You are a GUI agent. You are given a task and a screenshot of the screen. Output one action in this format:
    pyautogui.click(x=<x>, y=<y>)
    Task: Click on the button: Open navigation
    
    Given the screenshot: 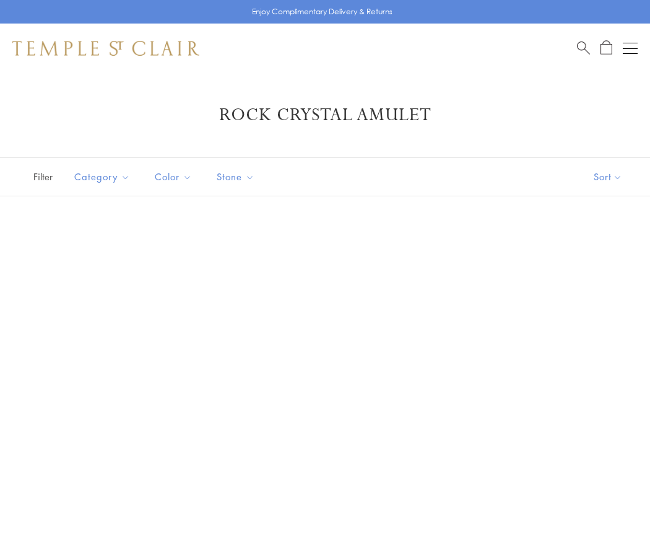 What is the action you would take?
    pyautogui.click(x=630, y=48)
    